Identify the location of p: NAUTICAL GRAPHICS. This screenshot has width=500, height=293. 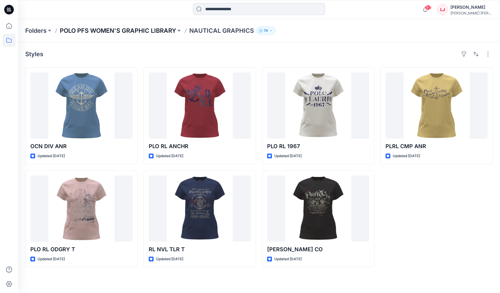
(221, 31).